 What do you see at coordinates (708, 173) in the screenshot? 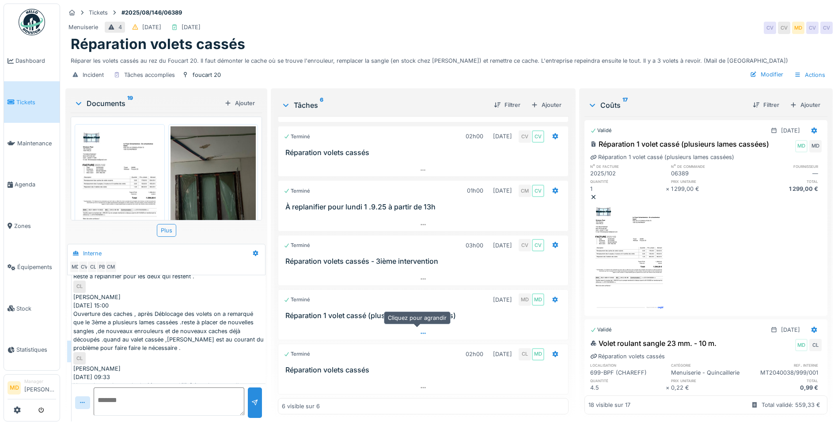
I see `div: 06389` at bounding box center [708, 173].